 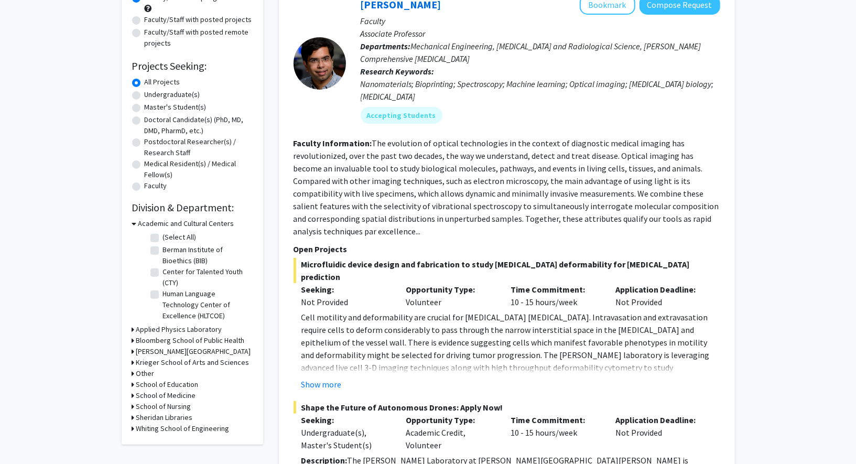 I want to click on label: Undergraduate(s), so click(x=173, y=94).